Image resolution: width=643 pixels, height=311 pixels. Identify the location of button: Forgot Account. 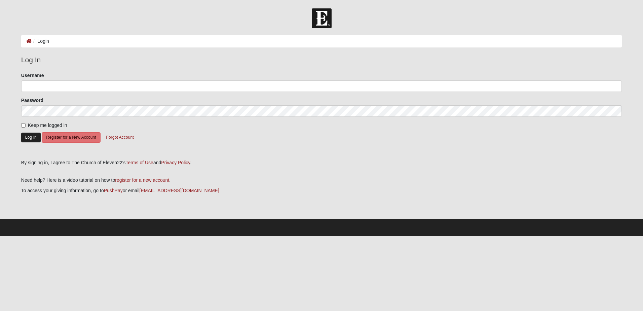
(120, 137).